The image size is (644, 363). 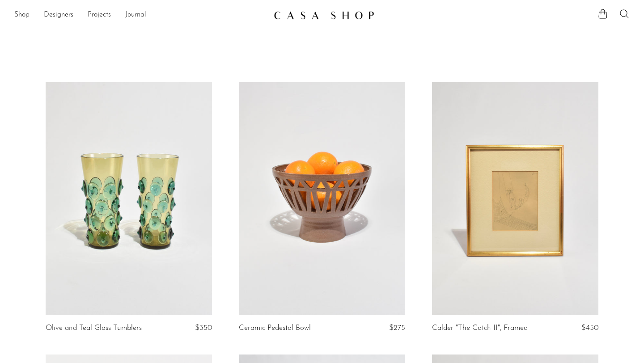 What do you see at coordinates (397, 328) in the screenshot?
I see `span: $275` at bounding box center [397, 328].